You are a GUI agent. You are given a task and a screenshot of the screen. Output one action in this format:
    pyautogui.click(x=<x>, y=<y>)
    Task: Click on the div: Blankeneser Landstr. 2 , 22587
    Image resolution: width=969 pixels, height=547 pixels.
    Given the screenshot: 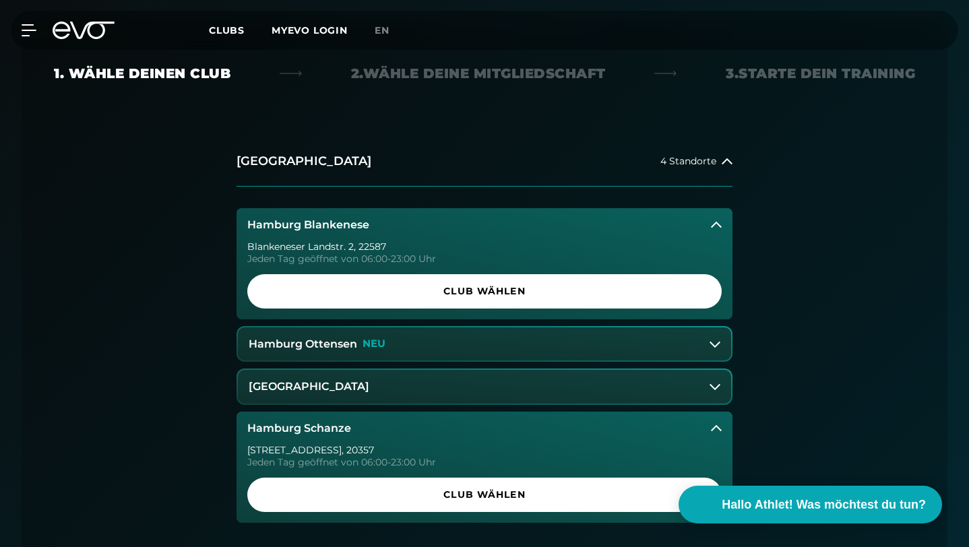 What is the action you would take?
    pyautogui.click(x=485, y=247)
    